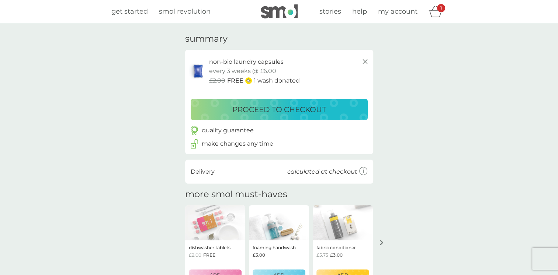  I want to click on span: smol revolution, so click(185, 11).